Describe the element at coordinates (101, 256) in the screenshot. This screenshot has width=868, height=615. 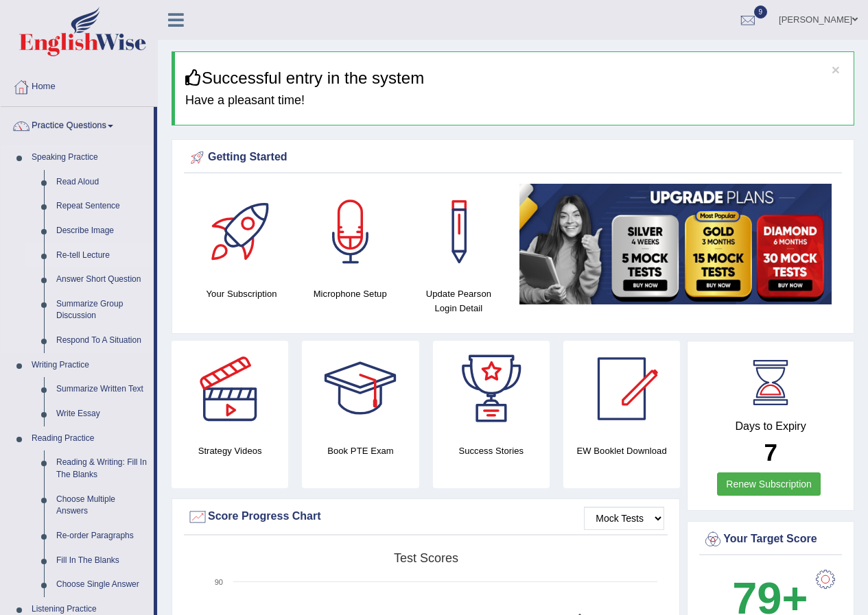
I see `a: Re-tell Lecture` at that location.